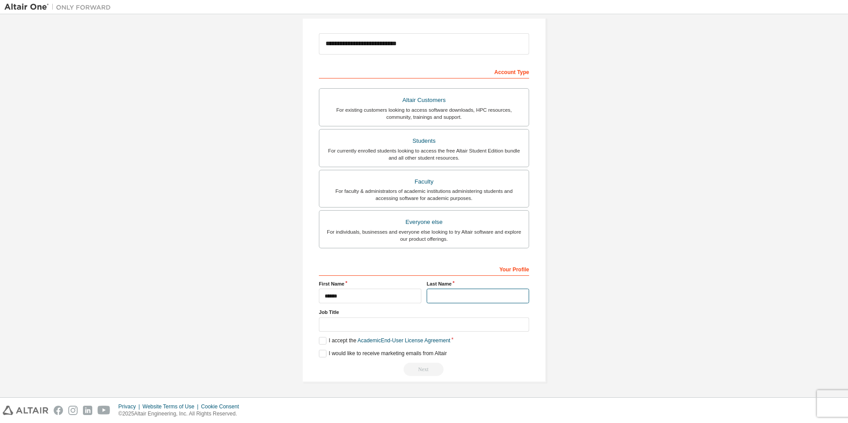 The image size is (848, 423). I want to click on div: Altair Customers, so click(424, 100).